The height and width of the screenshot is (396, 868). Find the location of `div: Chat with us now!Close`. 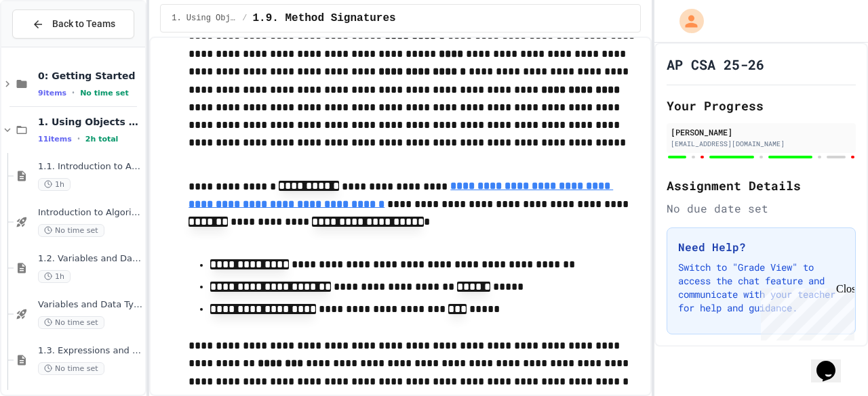

div: Chat with us now!Close is located at coordinates (49, 45).